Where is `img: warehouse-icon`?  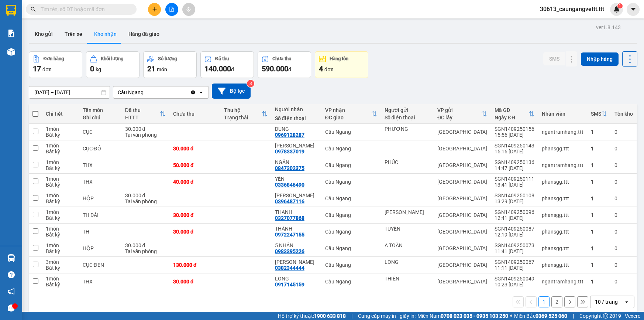
img: warehouse-icon is located at coordinates (11, 52).